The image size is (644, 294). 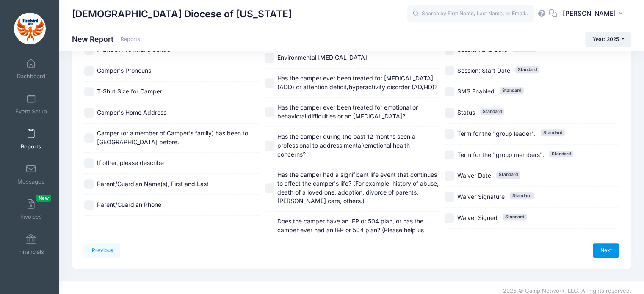 What do you see at coordinates (474, 175) in the screenshot?
I see `span: Waiver Date` at bounding box center [474, 175].